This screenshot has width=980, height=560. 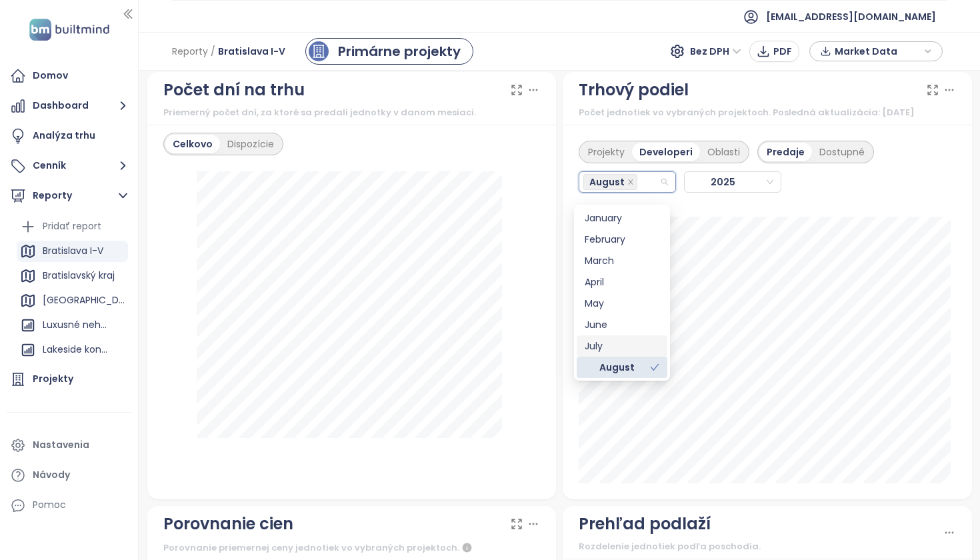 I want to click on div: June, so click(x=622, y=325).